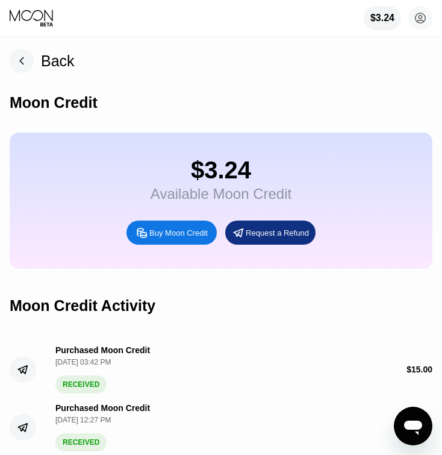 The height and width of the screenshot is (455, 442). Describe the element at coordinates (221, 194) in the screenshot. I see `div: Available Moon Credit` at that location.